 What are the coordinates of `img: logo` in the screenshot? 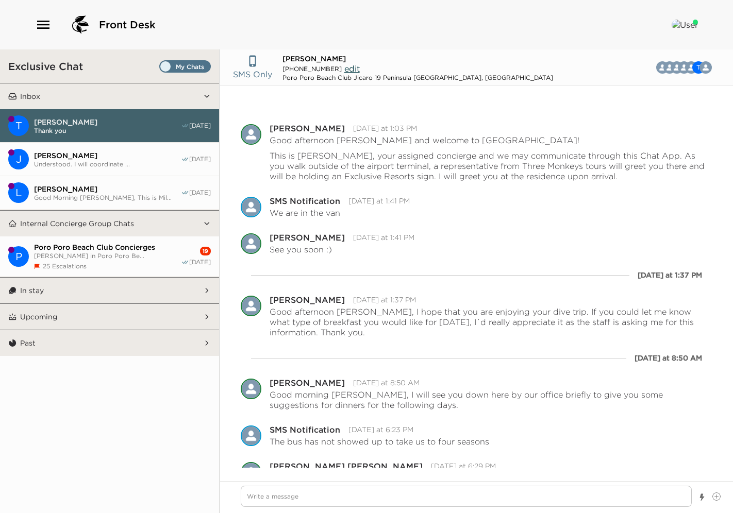 It's located at (80, 25).